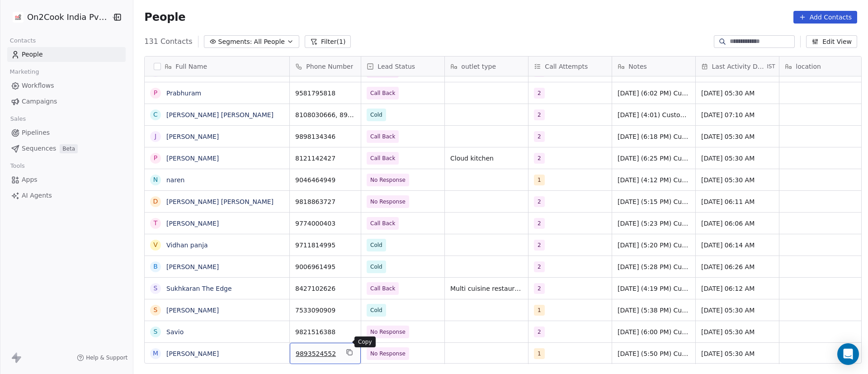 The height and width of the screenshot is (374, 868). I want to click on div: n, so click(156, 180).